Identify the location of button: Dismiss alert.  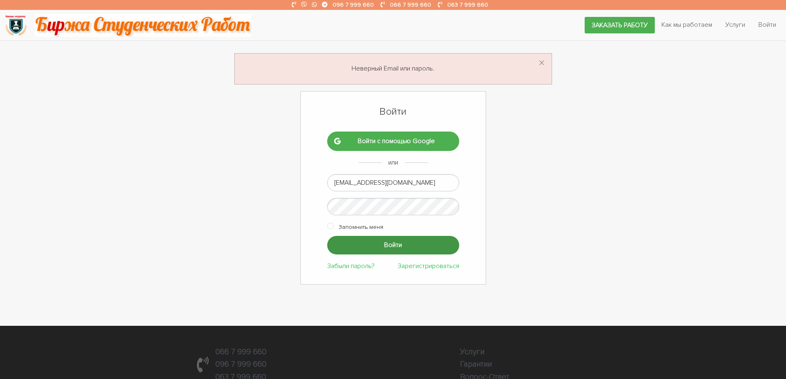
(542, 64).